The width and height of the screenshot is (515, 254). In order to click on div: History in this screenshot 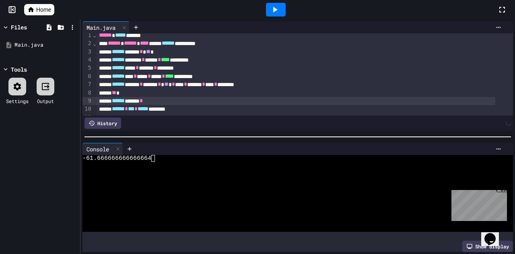, I will do `click(103, 123)`.